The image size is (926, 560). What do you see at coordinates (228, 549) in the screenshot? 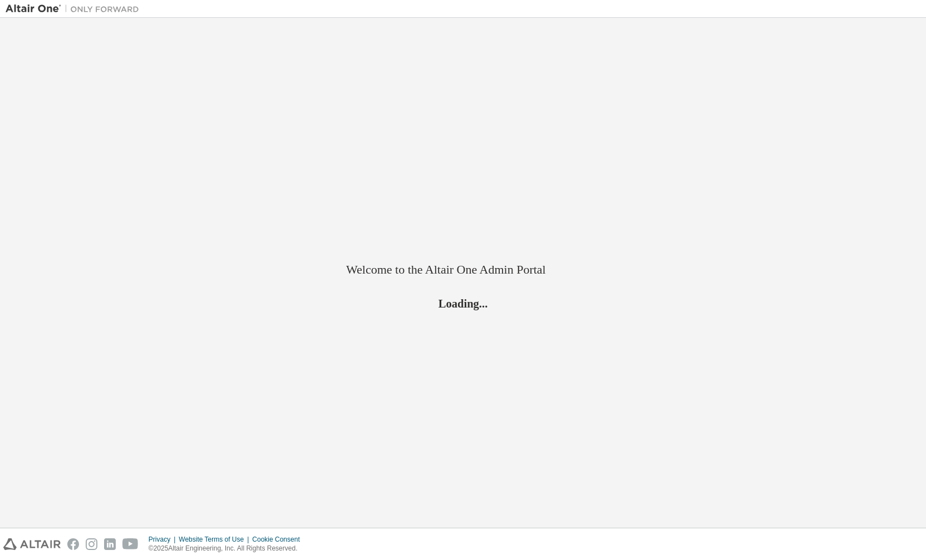
I see `p: © 2025 Altair Engineering, Inc. All Rights Reserved.` at bounding box center [228, 549].